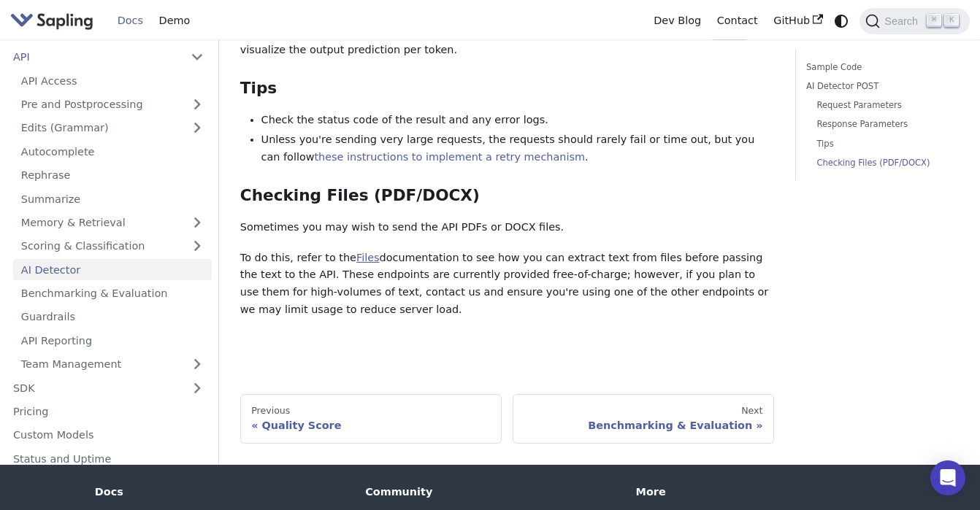 The height and width of the screenshot is (510, 980). I want to click on kbd: K, so click(952, 20).